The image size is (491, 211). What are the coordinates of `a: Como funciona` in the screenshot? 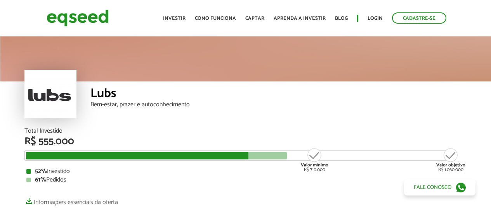 It's located at (215, 18).